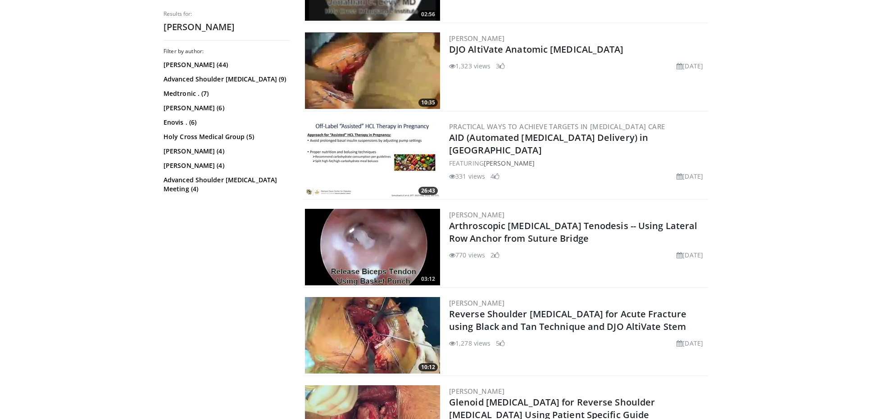 Image resolution: width=872 pixels, height=419 pixels. I want to click on a: Holy Cross Medical Group (5), so click(225, 137).